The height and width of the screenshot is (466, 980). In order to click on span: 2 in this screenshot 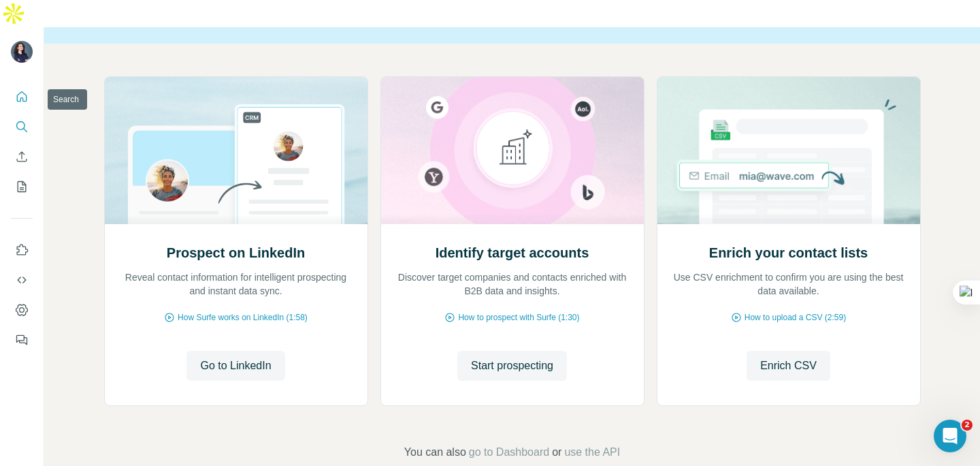, I will do `click(967, 425)`.